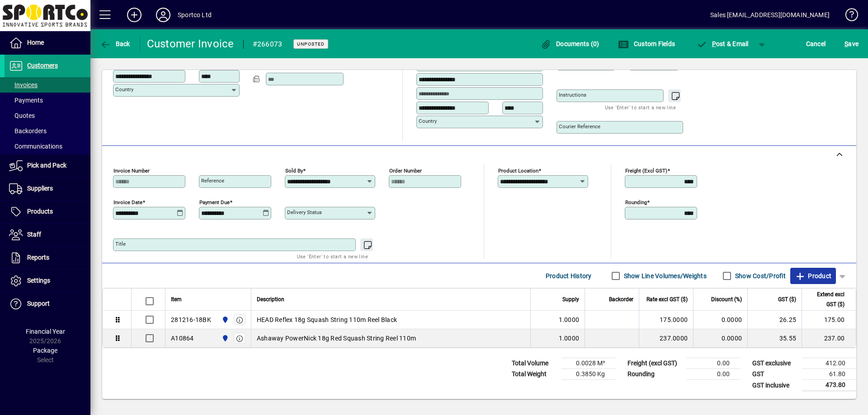 This screenshot has height=415, width=868. Describe the element at coordinates (47, 115) in the screenshot. I see `a: Quotes` at that location.